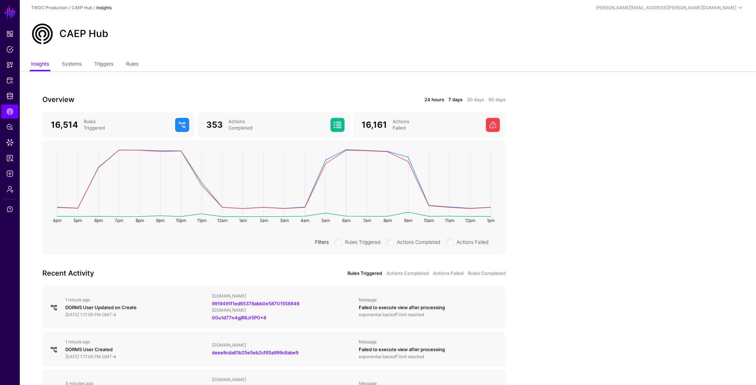 This screenshot has height=385, width=756. I want to click on span: 16,514, so click(64, 125).